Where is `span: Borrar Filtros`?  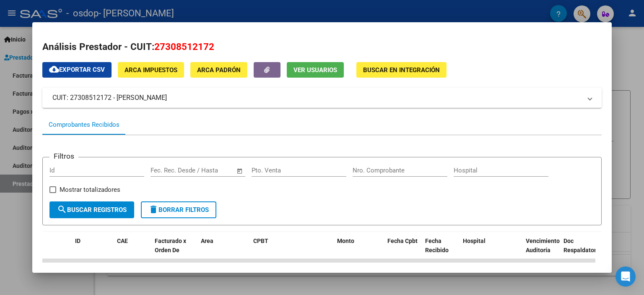 span: Borrar Filtros is located at coordinates (179, 210).